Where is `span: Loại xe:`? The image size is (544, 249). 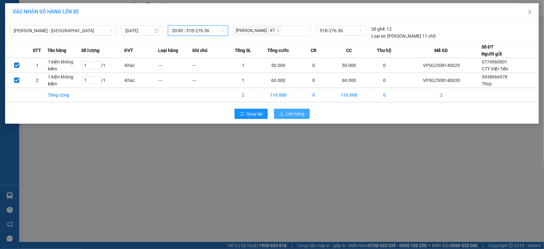 span: Loại xe: is located at coordinates (378, 36).